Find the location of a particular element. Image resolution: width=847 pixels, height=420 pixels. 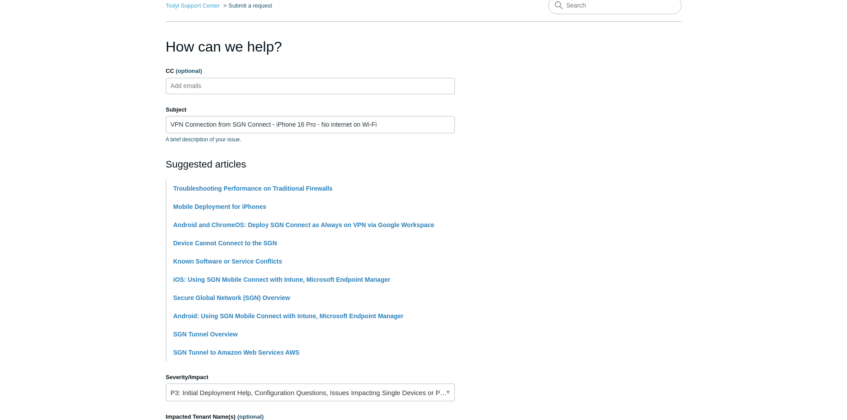

a: Mobile Deployment for iPhones is located at coordinates (220, 207).